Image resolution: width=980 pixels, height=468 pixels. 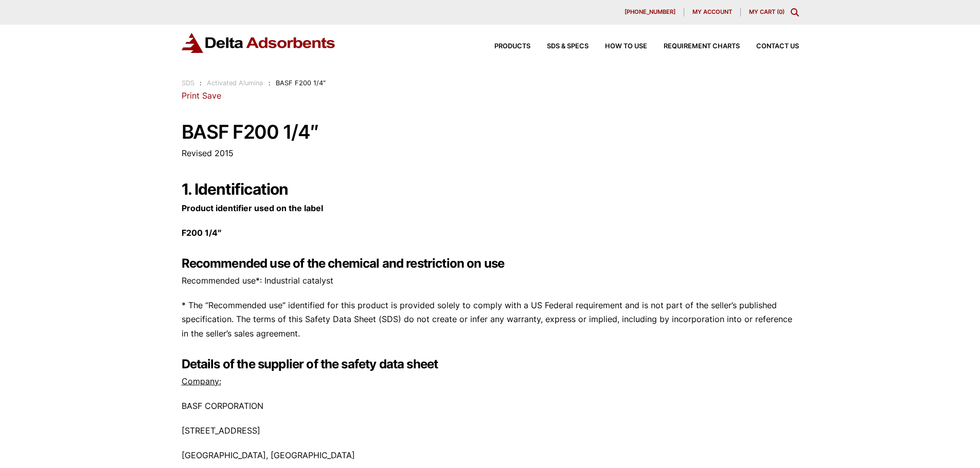 I want to click on strong: Product identifier used on the label, so click(x=252, y=208).